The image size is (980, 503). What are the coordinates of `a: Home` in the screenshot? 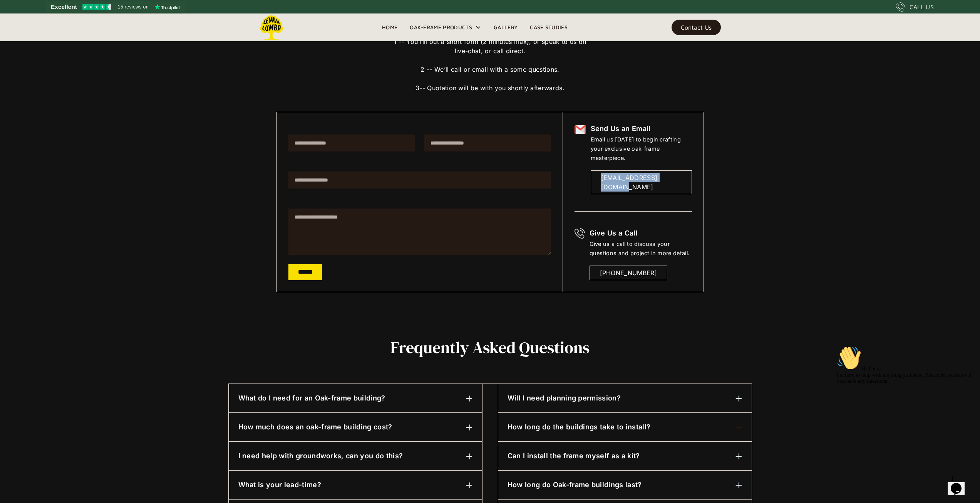 It's located at (389, 28).